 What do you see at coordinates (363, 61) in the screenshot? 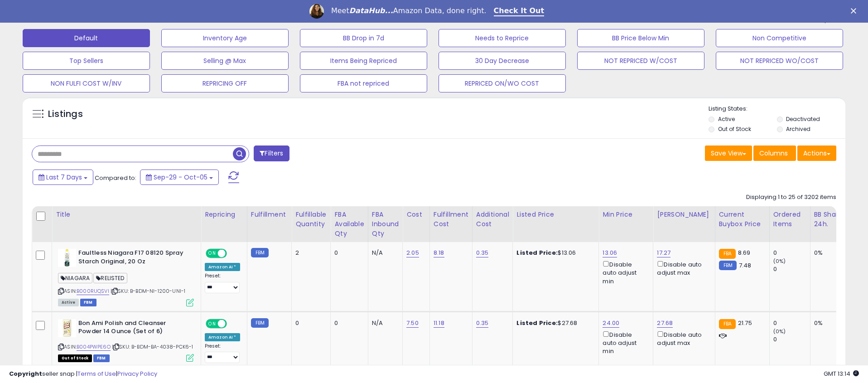
I see `button: Items Being Repriced` at bounding box center [363, 61].